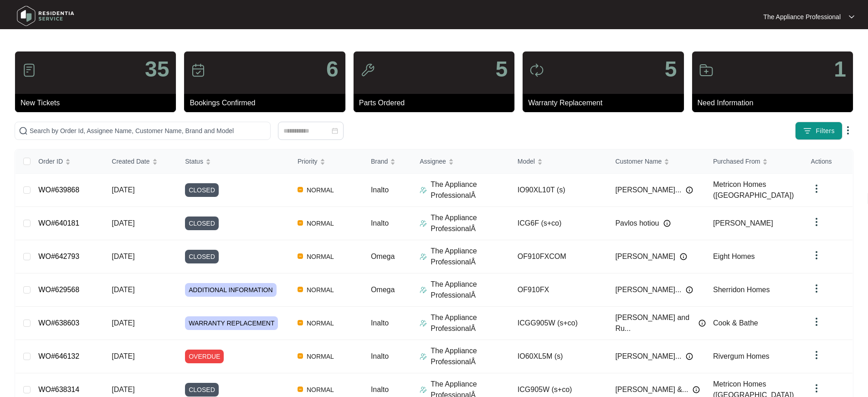 This screenshot has height=397, width=868. What do you see at coordinates (437, 103) in the screenshot?
I see `p: Parts Ordered` at bounding box center [437, 103].